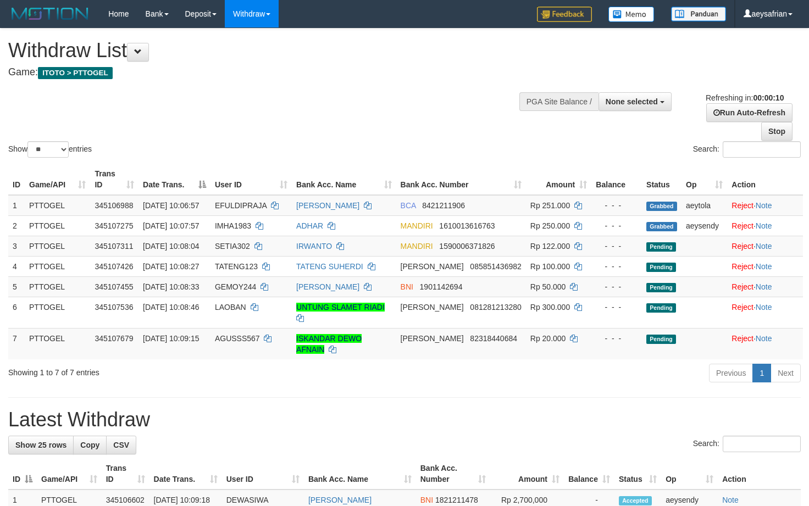 The image size is (809, 506). Describe the element at coordinates (114, 179) in the screenshot. I see `th: Trans ID: activate to sort column ascending` at that location.